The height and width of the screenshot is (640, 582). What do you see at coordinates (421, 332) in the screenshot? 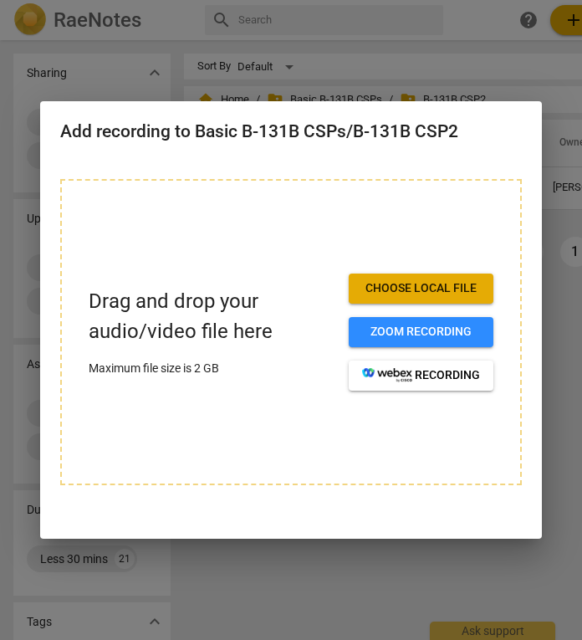
I see `button: Zoom recording` at bounding box center [421, 332].